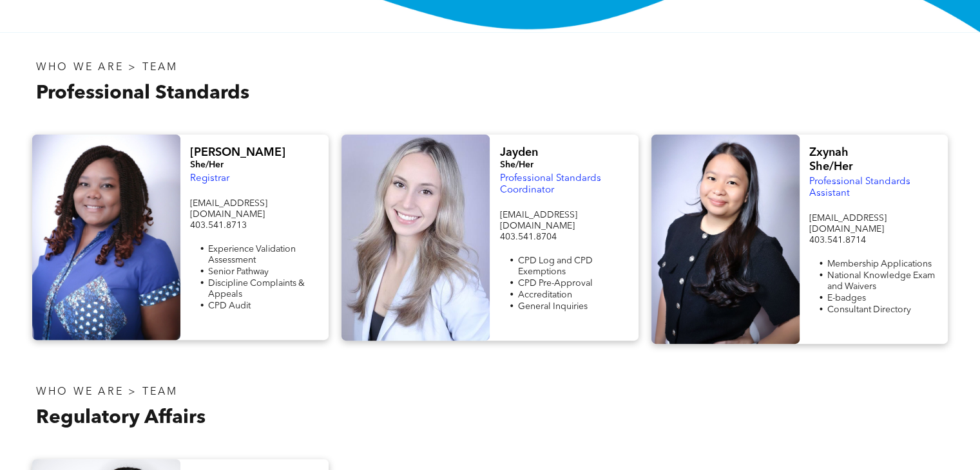 The width and height of the screenshot is (980, 470). I want to click on span: General Inquiries, so click(552, 306).